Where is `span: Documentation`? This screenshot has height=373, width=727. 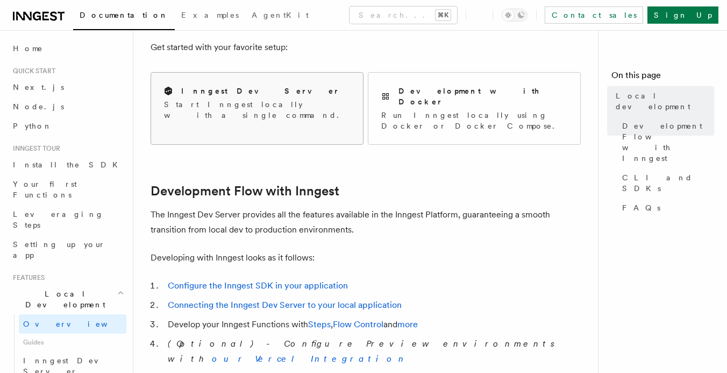 span: Documentation is located at coordinates (124, 15).